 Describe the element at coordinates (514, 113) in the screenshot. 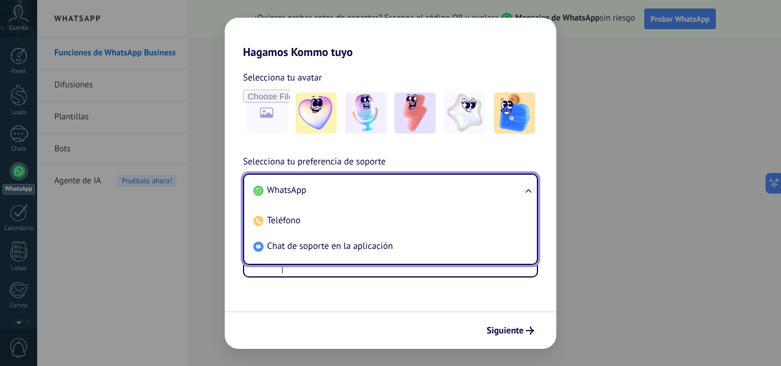

I see `img: -5.jpeg` at that location.